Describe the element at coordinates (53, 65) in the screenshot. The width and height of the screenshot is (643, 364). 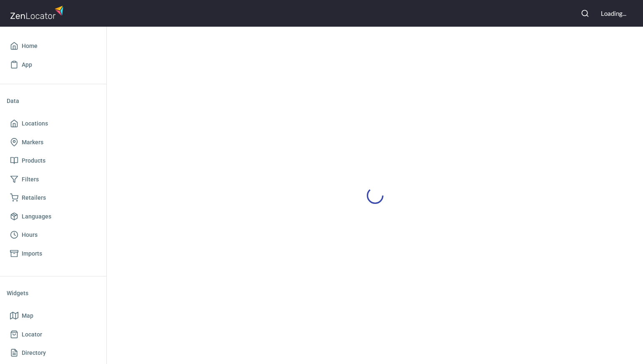
I see `a: App` at that location.